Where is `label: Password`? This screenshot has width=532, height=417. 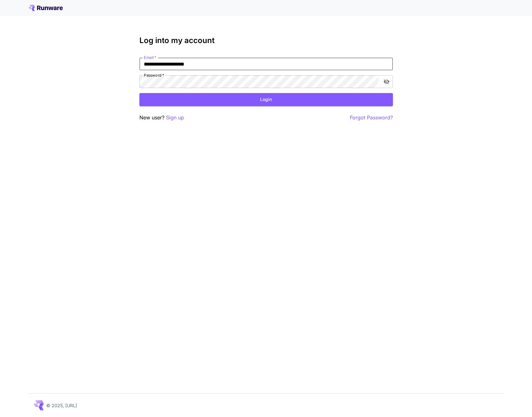
label: Password is located at coordinates (154, 75).